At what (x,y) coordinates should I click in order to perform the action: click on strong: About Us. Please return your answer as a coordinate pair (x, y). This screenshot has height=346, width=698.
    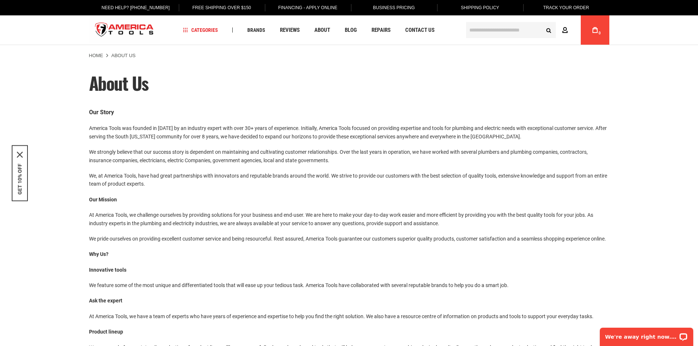
    Looking at the image, I should click on (123, 55).